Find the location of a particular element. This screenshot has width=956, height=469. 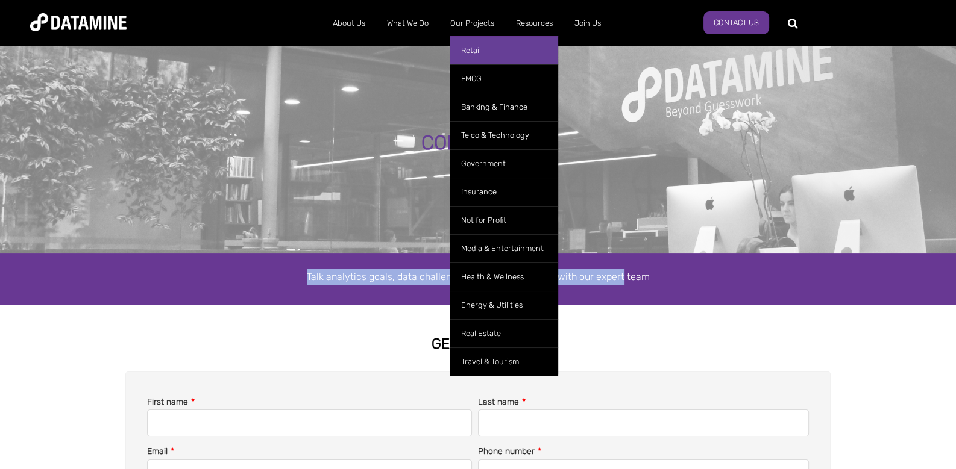

img: Datamine is located at coordinates (78, 22).